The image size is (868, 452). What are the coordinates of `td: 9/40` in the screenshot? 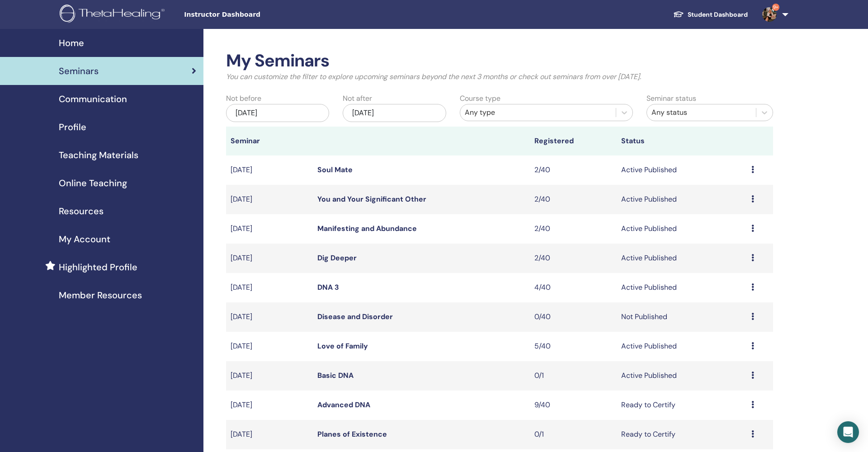 It's located at (573, 405).